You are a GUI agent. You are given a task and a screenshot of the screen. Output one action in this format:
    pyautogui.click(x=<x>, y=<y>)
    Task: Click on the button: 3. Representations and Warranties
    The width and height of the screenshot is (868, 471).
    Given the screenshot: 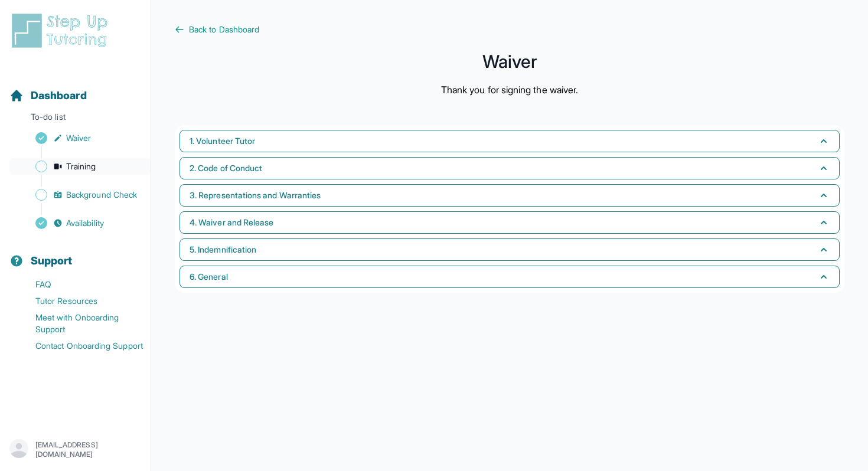 What is the action you would take?
    pyautogui.click(x=510, y=196)
    